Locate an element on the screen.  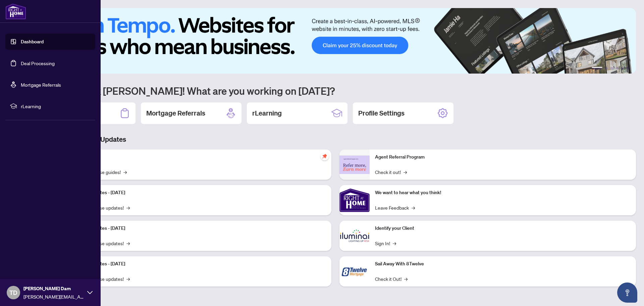
a: Check it out!→ is located at coordinates (391, 172).